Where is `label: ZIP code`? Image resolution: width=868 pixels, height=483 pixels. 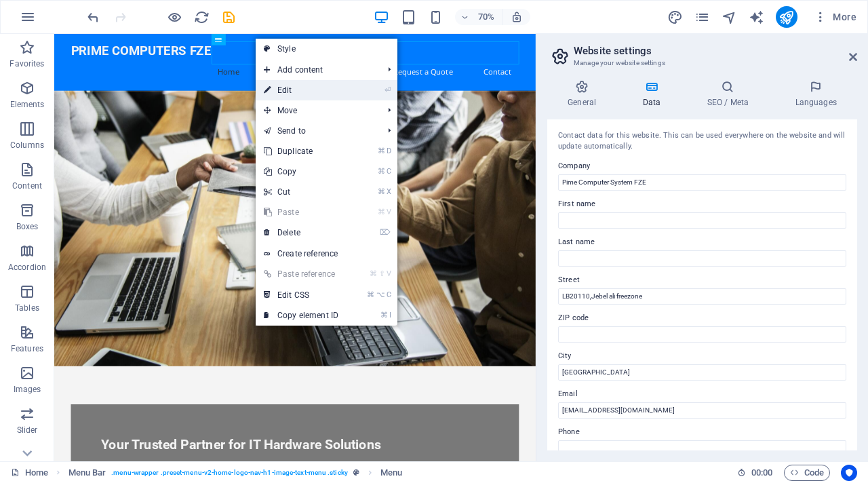
label: ZIP code is located at coordinates (701, 319).